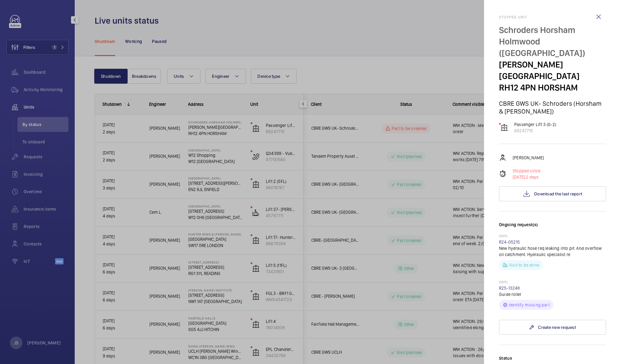  What do you see at coordinates (535, 131) in the screenshot?
I see `p: 69247715` at bounding box center [535, 131].